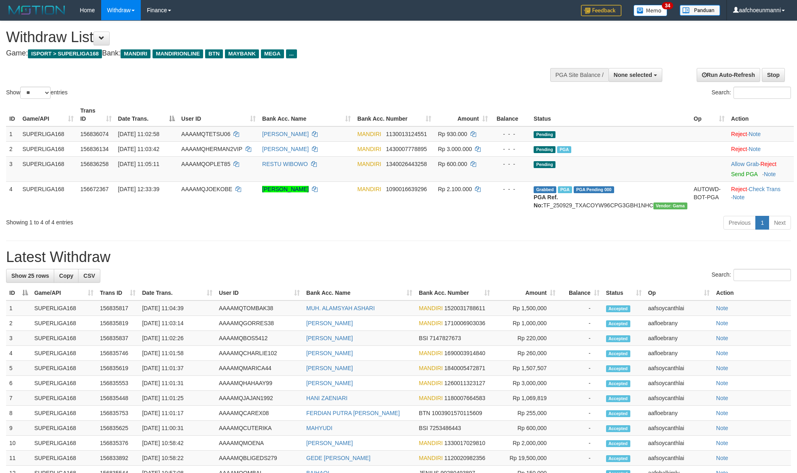 This screenshot has height=473, width=797. What do you see at coordinates (66, 276) in the screenshot?
I see `a: Copy` at bounding box center [66, 276].